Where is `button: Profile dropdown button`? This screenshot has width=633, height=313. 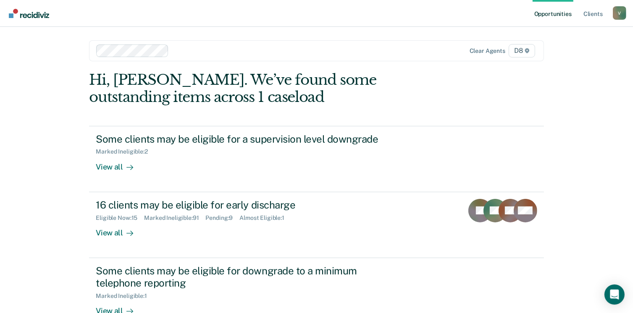 button: Profile dropdown button is located at coordinates (619, 13).